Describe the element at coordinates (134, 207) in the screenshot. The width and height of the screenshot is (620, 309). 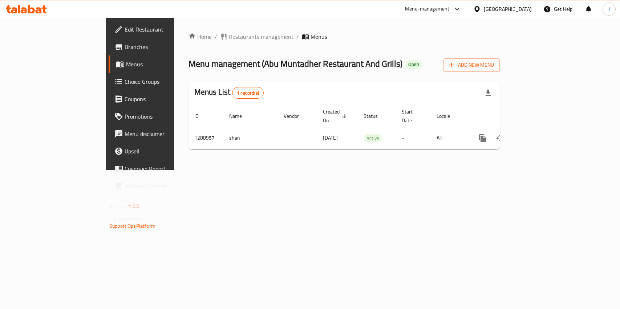
I see `span: 1.0.0` at that location.